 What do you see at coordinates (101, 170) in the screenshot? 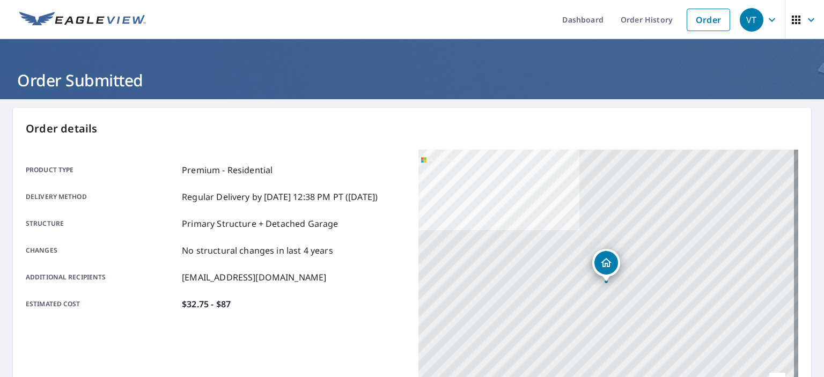
I see `p: Product type` at bounding box center [101, 170].